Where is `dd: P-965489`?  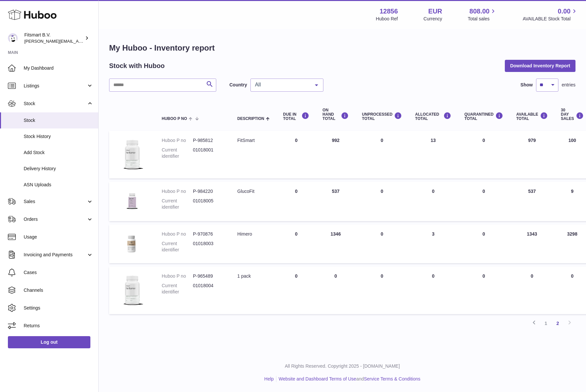 dd: P-965489 is located at coordinates (209, 276).